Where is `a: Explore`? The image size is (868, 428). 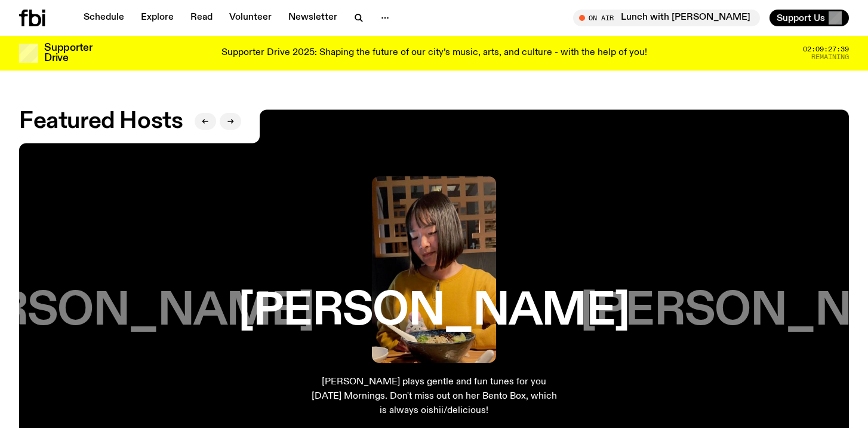 a: Explore is located at coordinates (157, 18).